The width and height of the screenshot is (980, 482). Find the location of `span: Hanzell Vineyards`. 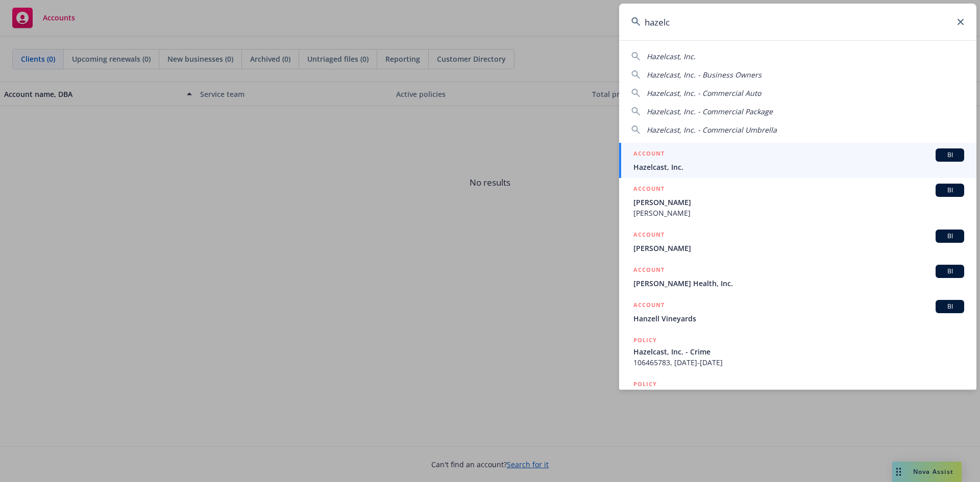

span: Hanzell Vineyards is located at coordinates (799, 318).